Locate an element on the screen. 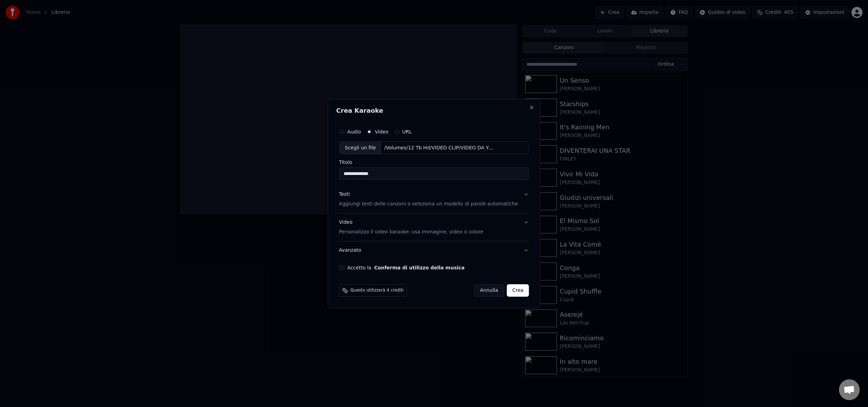  label: Titolo is located at coordinates (434, 163).